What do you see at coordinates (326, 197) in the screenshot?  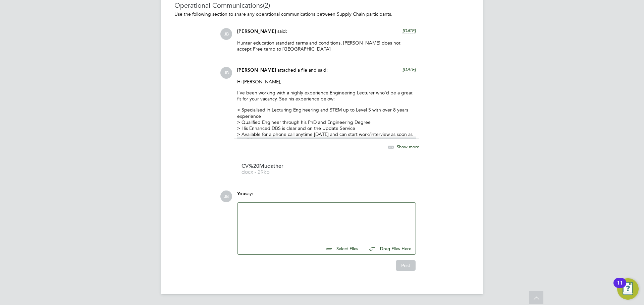 I see `div: say:` at bounding box center [326, 197].